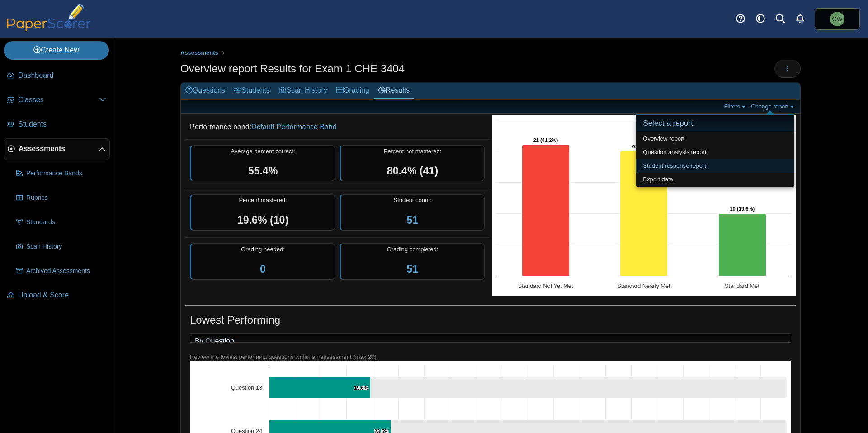 This screenshot has width=868, height=433. Describe the element at coordinates (412, 261) in the screenshot. I see `div: Grading completed:` at that location.